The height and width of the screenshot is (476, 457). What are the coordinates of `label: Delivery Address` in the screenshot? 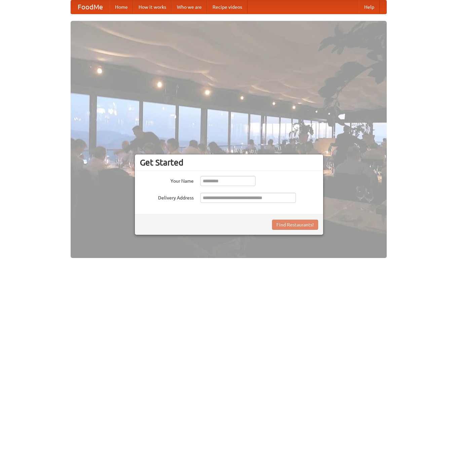 It's located at (166, 197).